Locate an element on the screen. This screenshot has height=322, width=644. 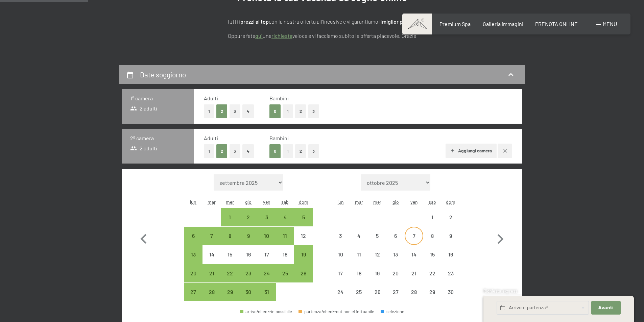
div: Sat Oct 18 2025 is located at coordinates (285, 255).